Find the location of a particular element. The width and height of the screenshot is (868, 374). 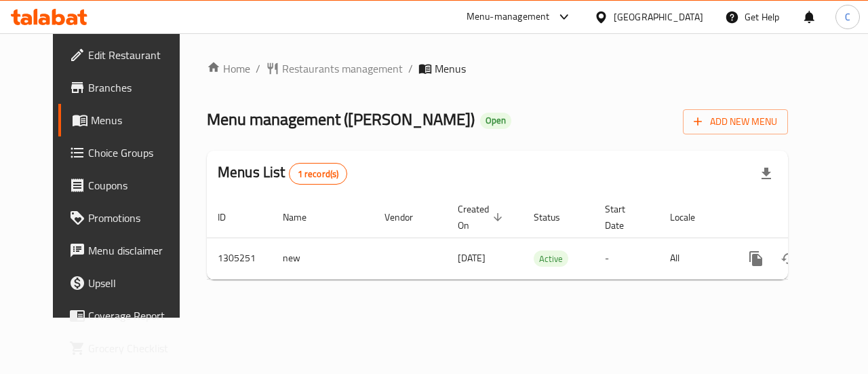

a: Home is located at coordinates (229, 68).